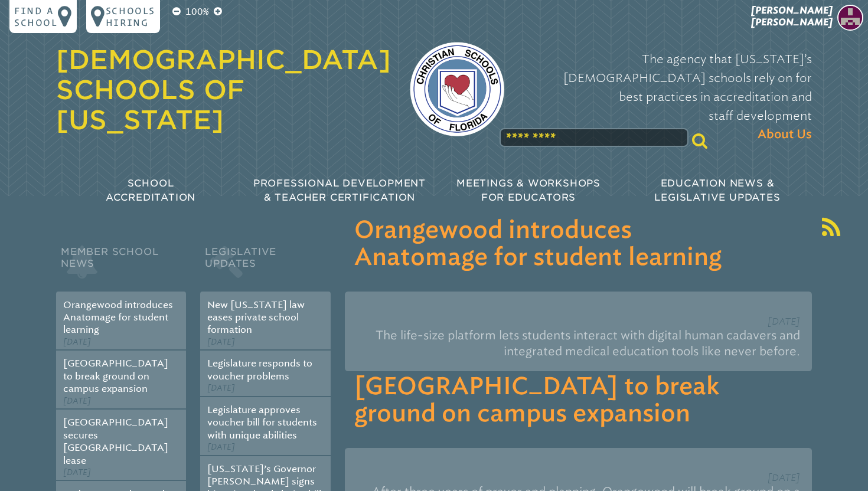 This screenshot has height=491, width=868. Describe the element at coordinates (340, 190) in the screenshot. I see `span: Professional Development & Teacher Certification` at that location.